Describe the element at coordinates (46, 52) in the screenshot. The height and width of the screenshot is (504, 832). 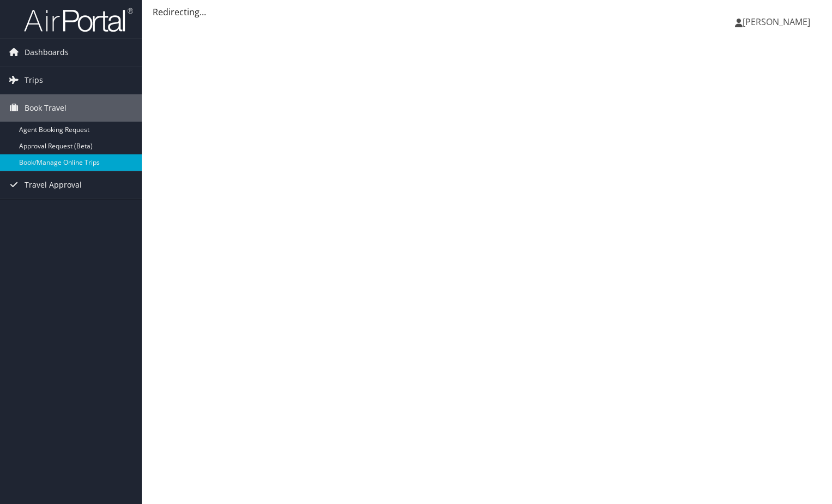
I see `span: Dashboards` at that location.